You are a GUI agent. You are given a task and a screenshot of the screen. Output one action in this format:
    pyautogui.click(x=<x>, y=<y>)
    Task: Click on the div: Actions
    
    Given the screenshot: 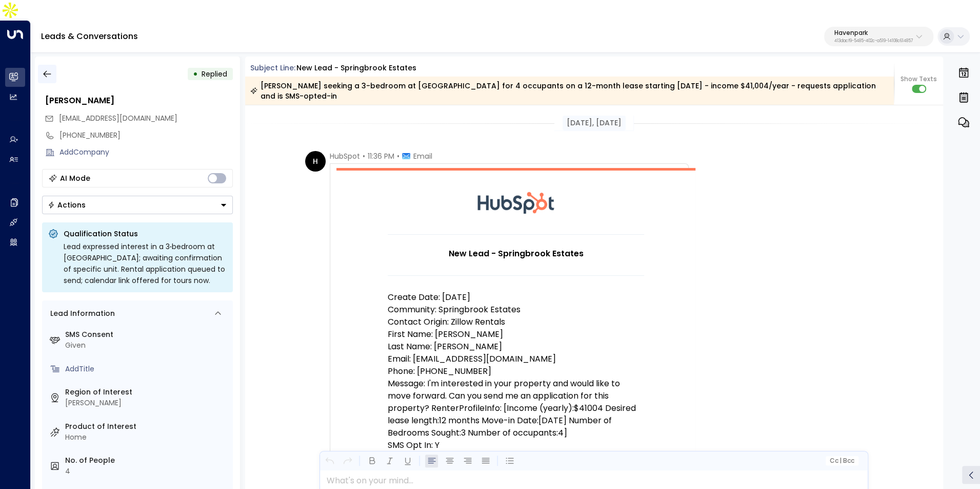 What is the action you would take?
    pyautogui.click(x=66, y=205)
    